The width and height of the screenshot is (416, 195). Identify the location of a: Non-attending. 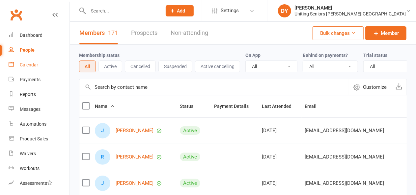
(189, 33).